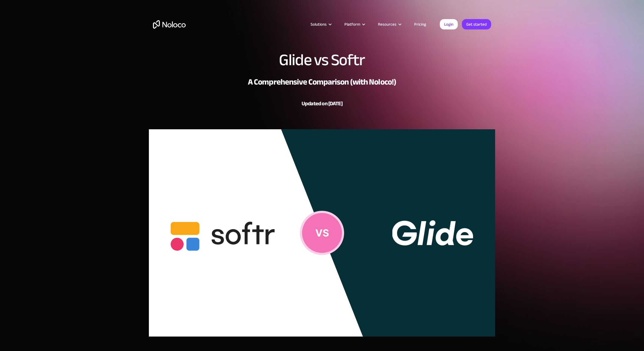  What do you see at coordinates (322, 82) in the screenshot?
I see `strong: A Comprehensive Comparison (with Noloco!)` at bounding box center [322, 82].